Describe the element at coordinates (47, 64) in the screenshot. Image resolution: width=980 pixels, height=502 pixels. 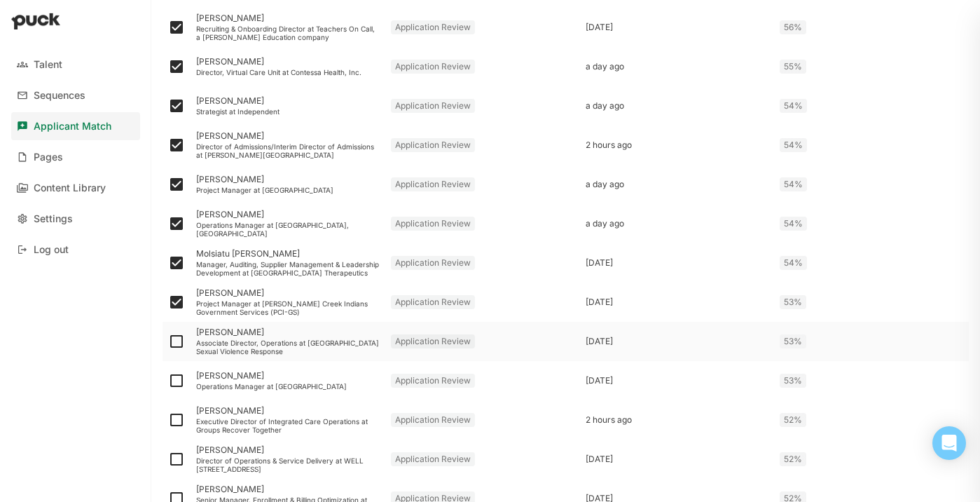
I see `div: Talent` at that location.